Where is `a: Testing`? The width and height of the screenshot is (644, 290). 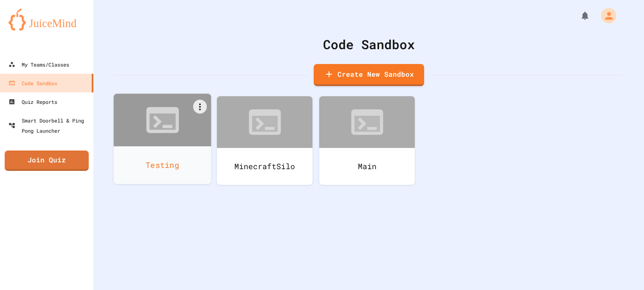 a: Testing is located at coordinates (163, 139).